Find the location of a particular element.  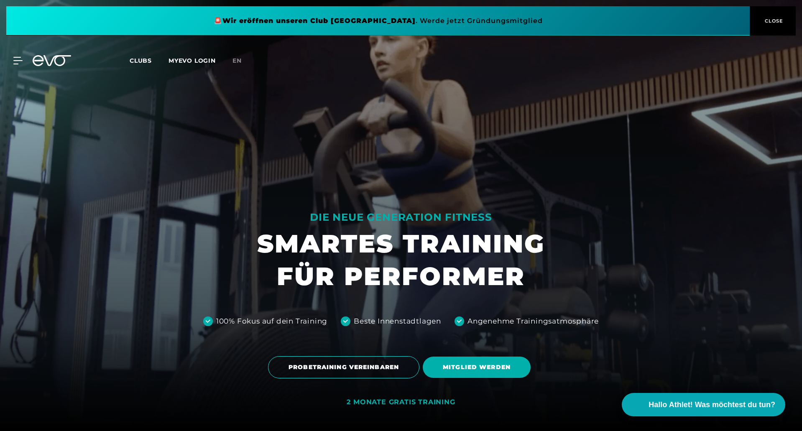

div: DIE NEUE GENERATION FITNESS is located at coordinates (401, 218).